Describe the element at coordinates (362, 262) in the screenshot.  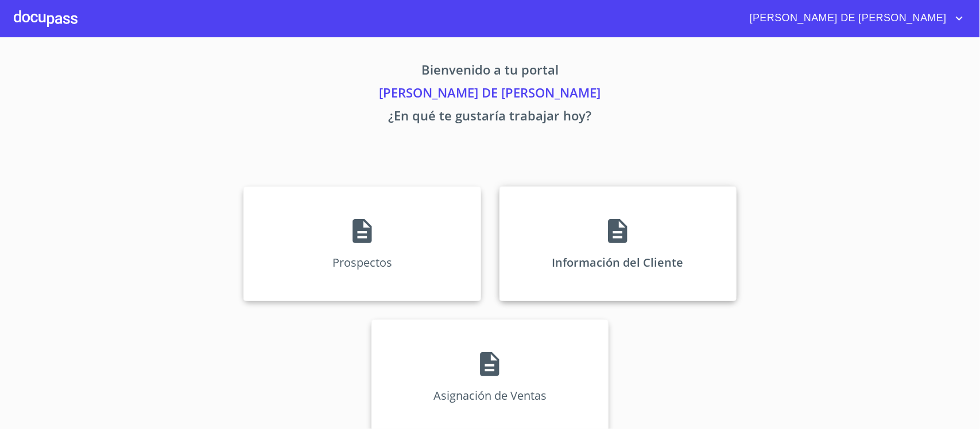
I see `p: Prospectos` at that location.